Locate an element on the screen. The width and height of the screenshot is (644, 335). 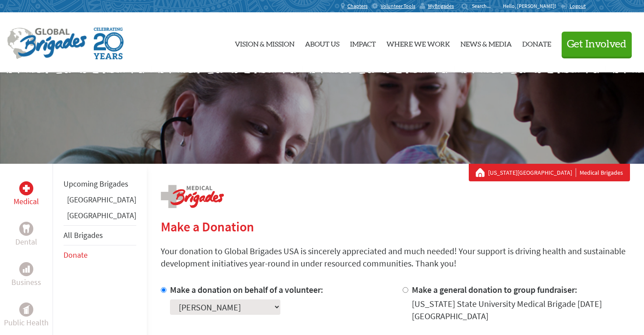
div: Public Health is located at coordinates (27, 309).